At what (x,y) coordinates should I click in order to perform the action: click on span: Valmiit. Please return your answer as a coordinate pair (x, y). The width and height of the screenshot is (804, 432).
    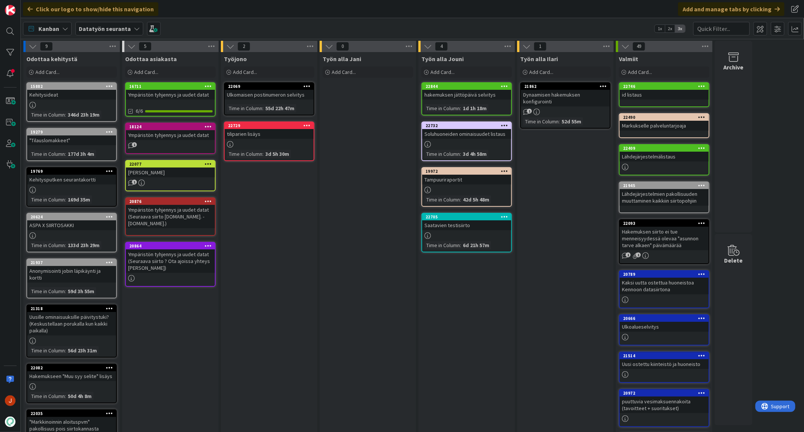
    Looking at the image, I should click on (628, 59).